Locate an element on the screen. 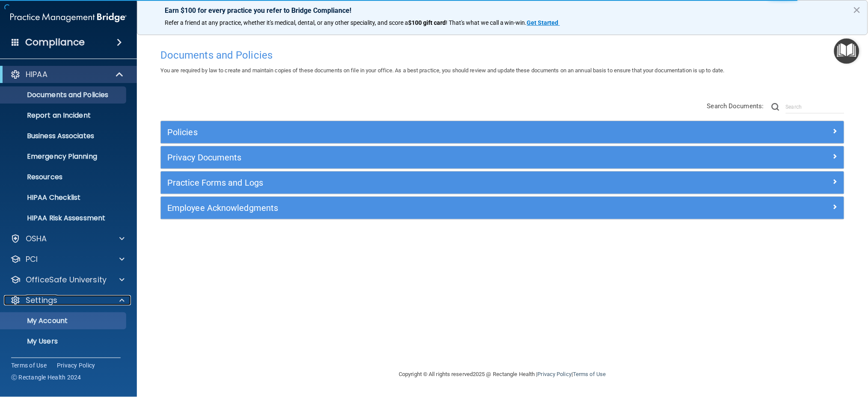  p: Documents and Policies is located at coordinates (64, 95).